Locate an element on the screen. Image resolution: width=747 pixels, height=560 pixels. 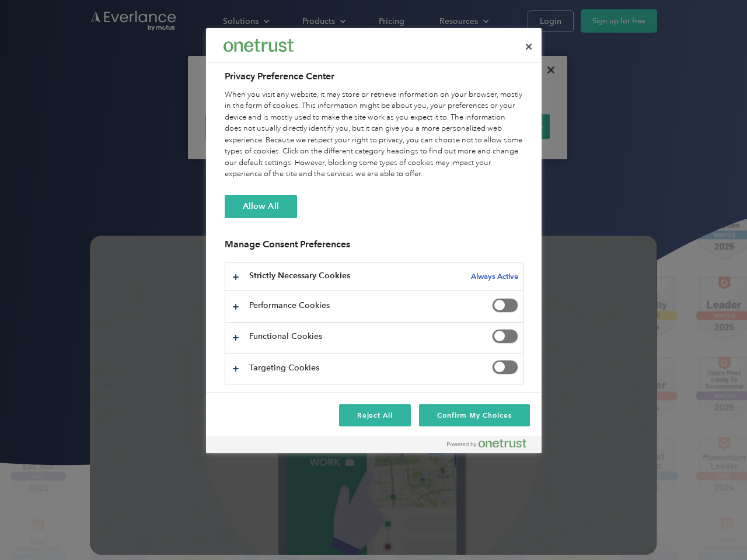
button: Close is located at coordinates (529, 47).